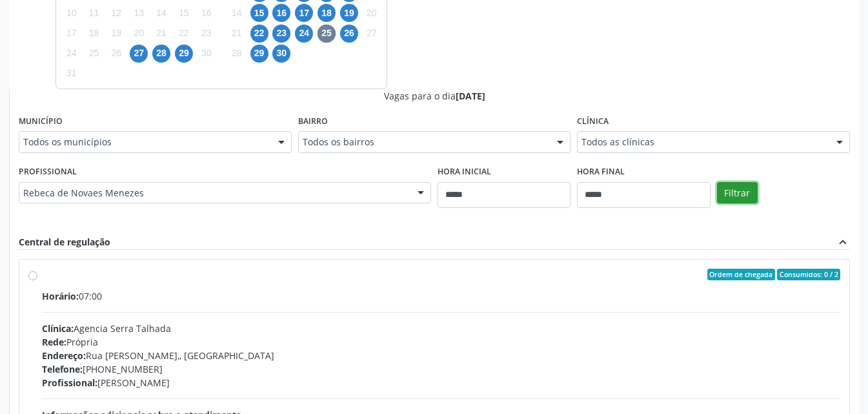 The image size is (868, 414). What do you see at coordinates (741, 274) in the screenshot?
I see `span: Ordem de chegada` at bounding box center [741, 274].